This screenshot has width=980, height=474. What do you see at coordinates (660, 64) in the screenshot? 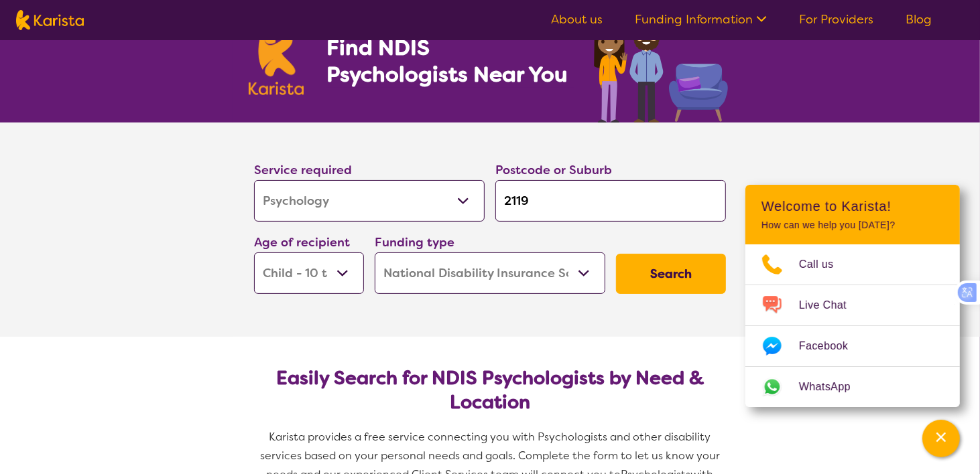
I see `img: psychology` at bounding box center [660, 64].